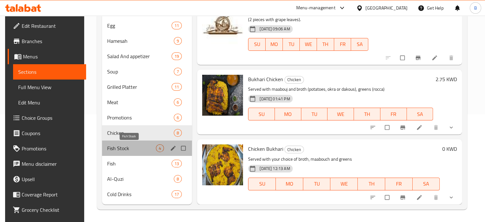 The image size is (485, 222). What do you see at coordinates (140, 102) in the screenshot?
I see `span: Meat` at bounding box center [140, 102].